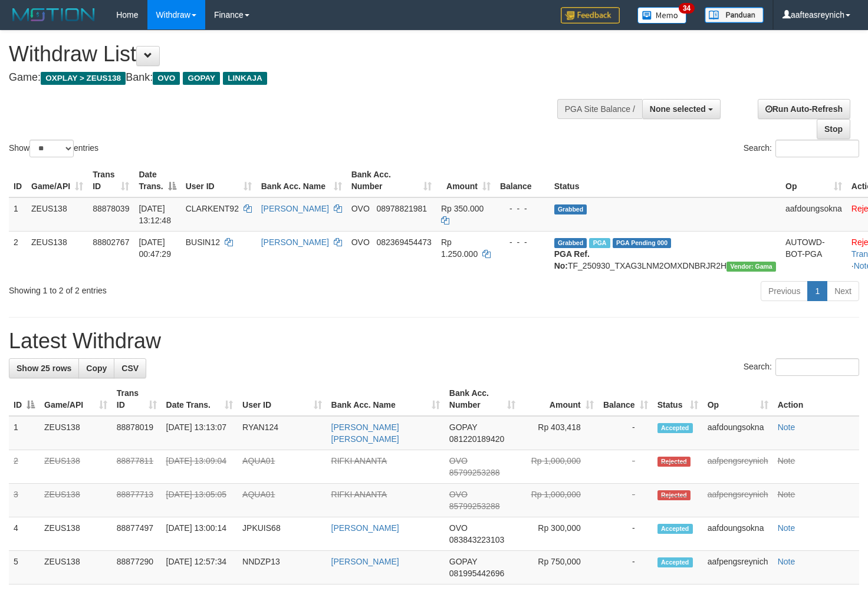 This screenshot has height=591, width=868. What do you see at coordinates (282, 467) in the screenshot?
I see `td: AQUA01` at bounding box center [282, 467].